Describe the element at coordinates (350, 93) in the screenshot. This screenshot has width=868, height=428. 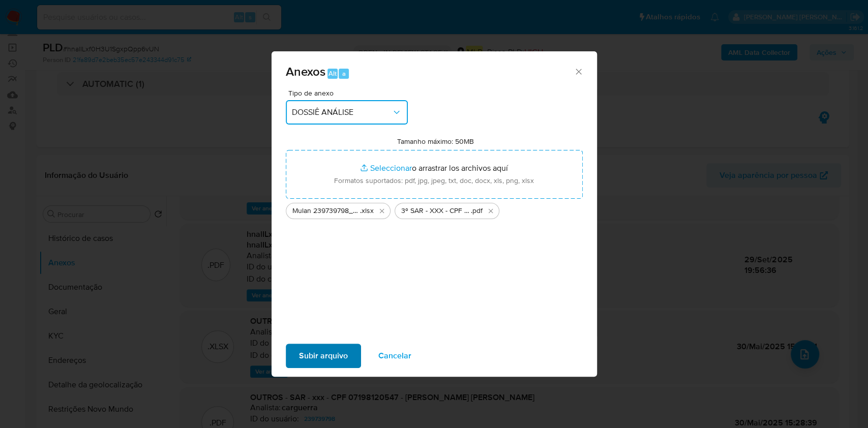
I see `span: Tipo de anexo` at that location.